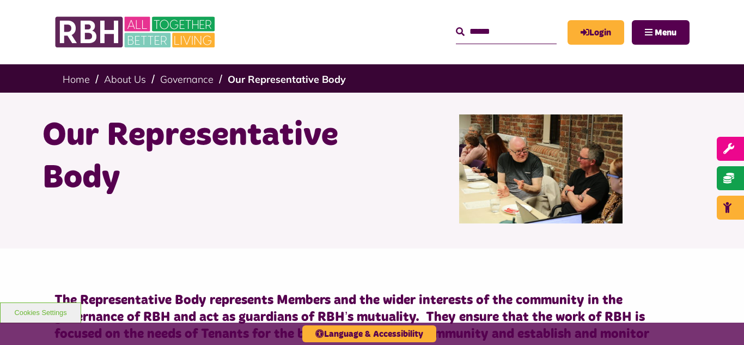 The image size is (744, 345). What do you see at coordinates (666, 33) in the screenshot?
I see `span: Menu` at bounding box center [666, 33].